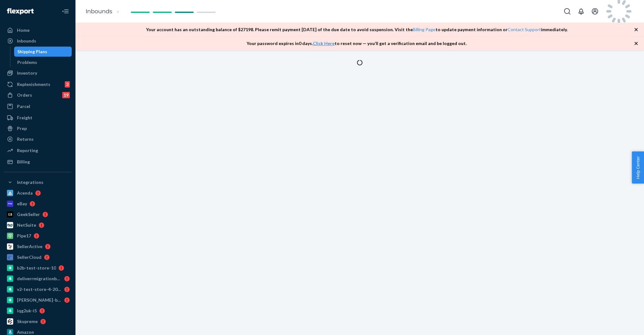 The height and width of the screenshot is (335, 644). I want to click on div: Inbounds, so click(26, 41).